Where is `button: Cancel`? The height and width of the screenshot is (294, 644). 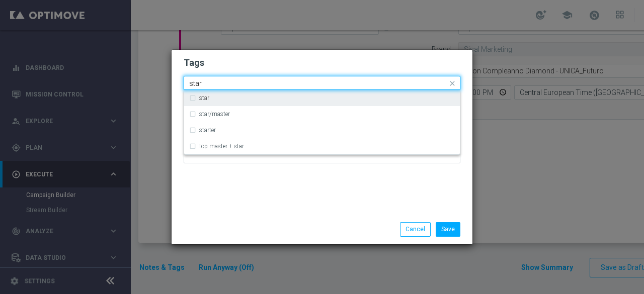 button: Cancel is located at coordinates (415, 229).